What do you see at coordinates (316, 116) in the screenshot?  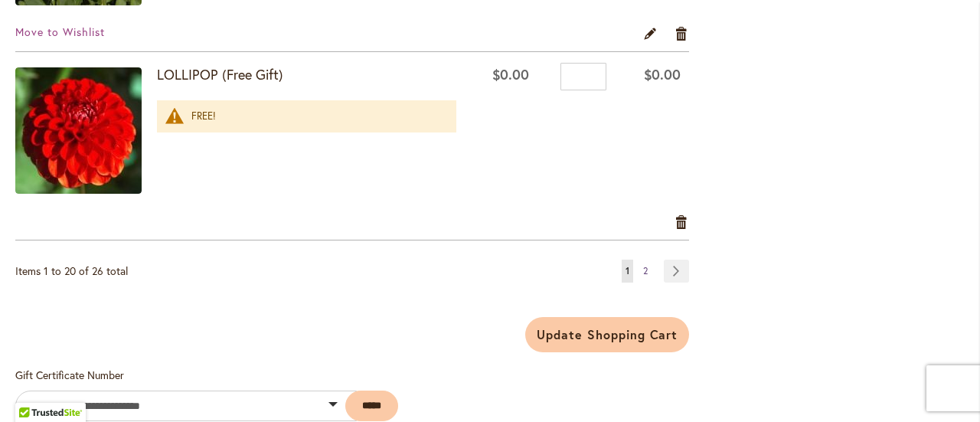 I see `div: FREE!` at bounding box center [316, 116].